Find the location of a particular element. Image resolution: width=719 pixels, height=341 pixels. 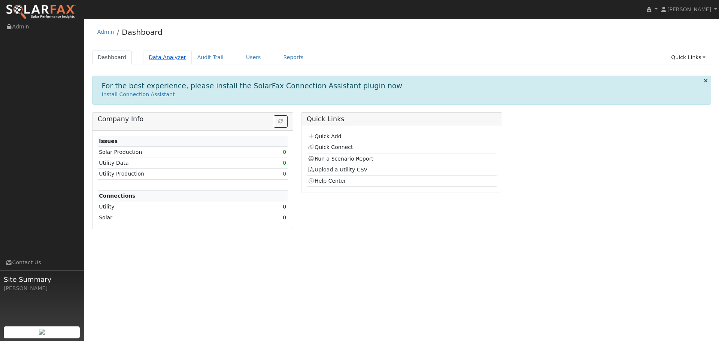

strong: Connections is located at coordinates (117, 196).